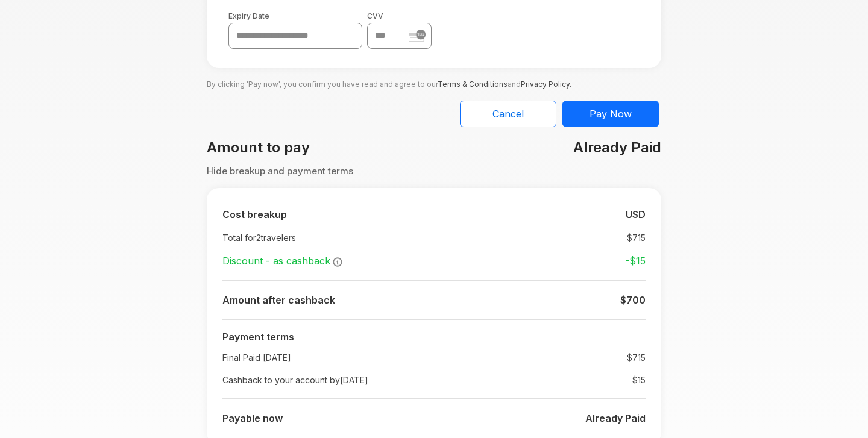 This screenshot has width=868, height=438. Describe the element at coordinates (277, 261) in the screenshot. I see `span: Discount - as cashback` at that location.